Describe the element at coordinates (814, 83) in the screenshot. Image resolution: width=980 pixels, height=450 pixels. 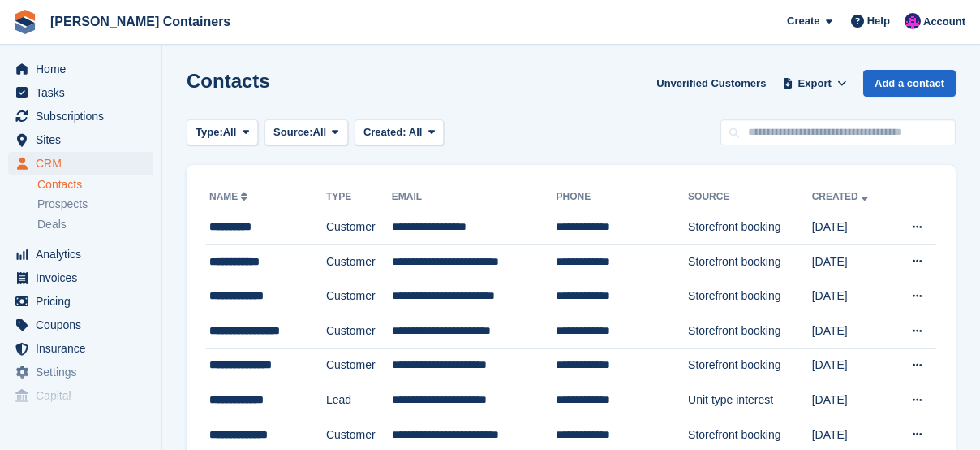
I see `button: Export` at that location.